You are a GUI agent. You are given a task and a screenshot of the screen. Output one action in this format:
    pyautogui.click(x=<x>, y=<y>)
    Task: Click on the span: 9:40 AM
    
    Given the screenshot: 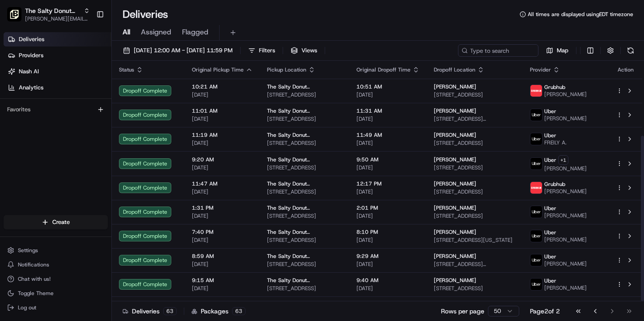 What is the action you would take?
    pyautogui.click(x=388, y=280)
    